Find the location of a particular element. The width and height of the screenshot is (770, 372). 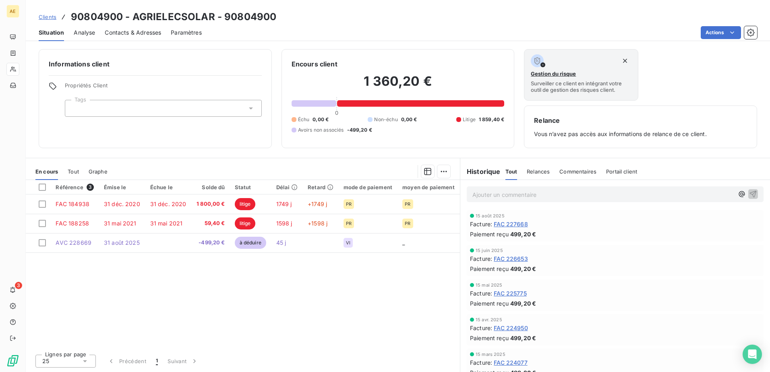

button: Précédent is located at coordinates (126, 361).